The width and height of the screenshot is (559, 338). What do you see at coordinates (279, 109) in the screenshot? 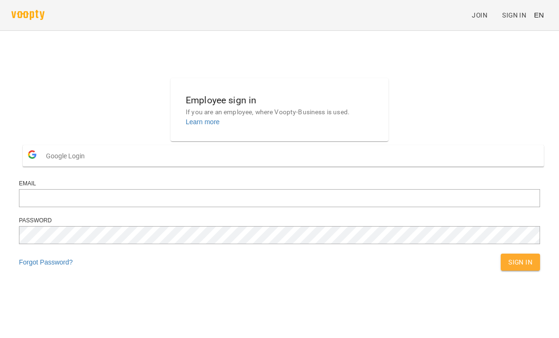
I see `button: Employee sign inIf you are an employee, where Voopty-Business is used.Learn more` at bounding box center [279, 109].